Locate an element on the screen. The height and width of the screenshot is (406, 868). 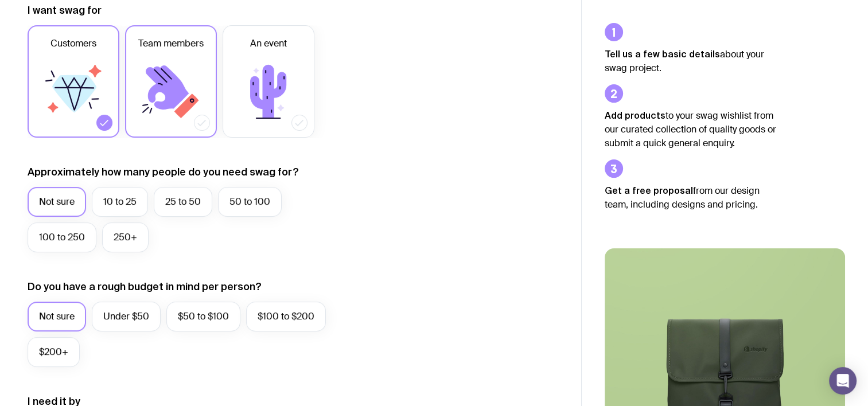
div: Open Intercom Messenger is located at coordinates (843, 381).